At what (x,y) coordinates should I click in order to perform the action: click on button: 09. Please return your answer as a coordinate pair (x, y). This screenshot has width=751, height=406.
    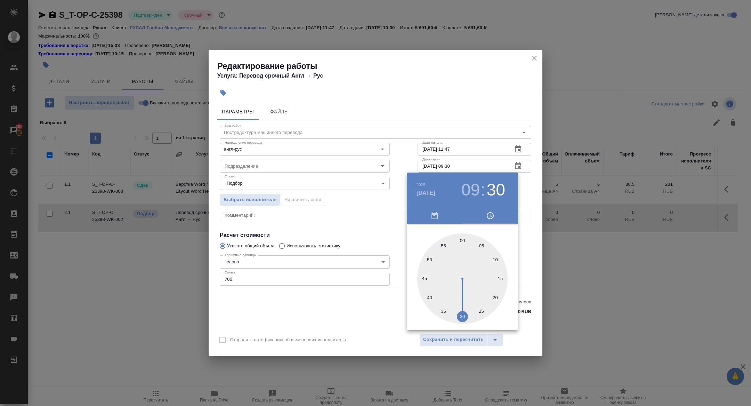
    Looking at the image, I should click on (471, 190).